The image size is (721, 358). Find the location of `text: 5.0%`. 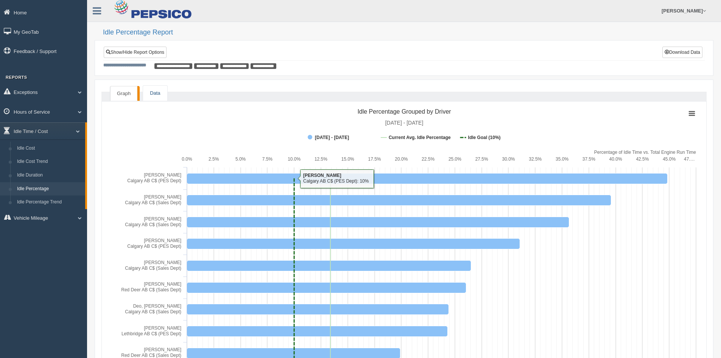

text: 5.0% is located at coordinates (241, 159).